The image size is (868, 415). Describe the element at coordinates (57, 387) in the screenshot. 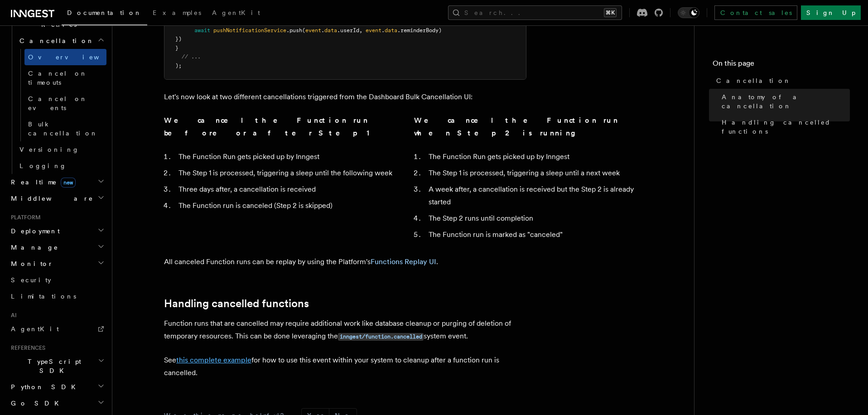

I see `button: Python SDK` at that location.